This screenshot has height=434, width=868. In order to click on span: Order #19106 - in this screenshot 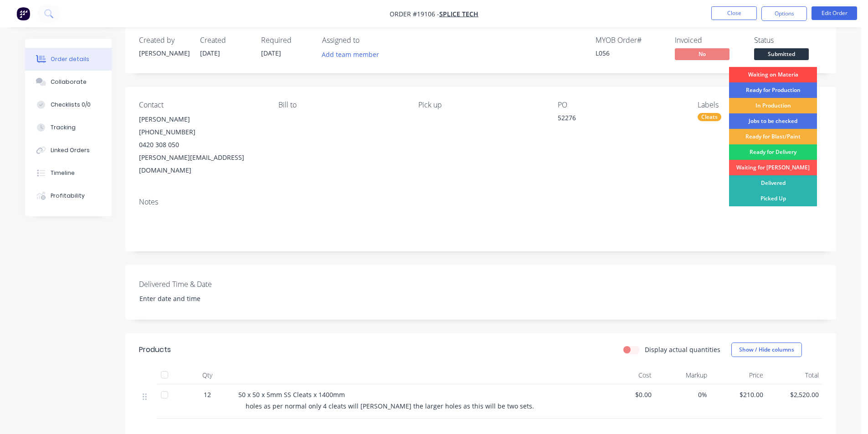, I will do `click(415, 14)`.